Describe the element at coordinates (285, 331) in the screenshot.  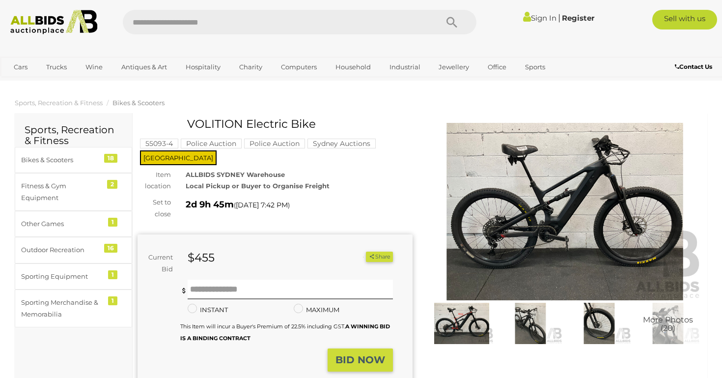
I see `small: This Item will incur a Buyer's Premium of 22.5% including GST.` at that location.